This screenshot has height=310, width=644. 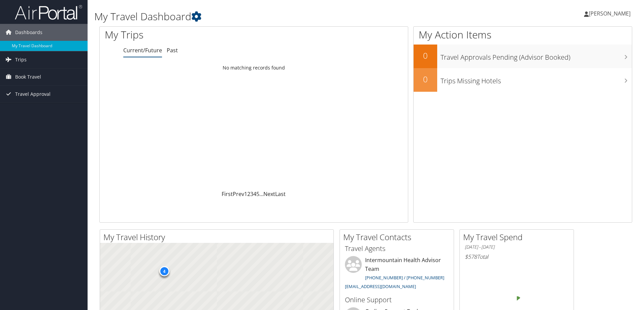 I want to click on a: 5, so click(x=258, y=194).